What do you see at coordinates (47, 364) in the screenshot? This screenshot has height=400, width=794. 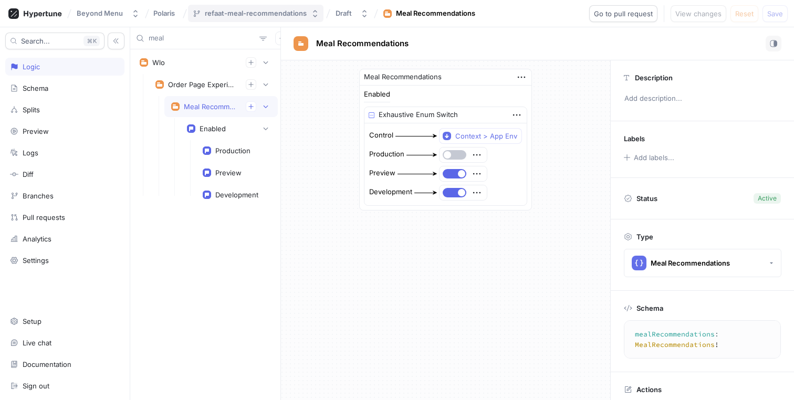 I see `div: Documentation` at bounding box center [47, 364].